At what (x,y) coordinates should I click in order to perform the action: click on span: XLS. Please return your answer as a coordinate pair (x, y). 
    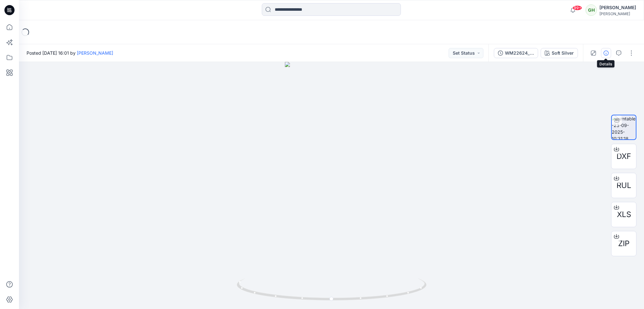
    Looking at the image, I should click on (624, 215).